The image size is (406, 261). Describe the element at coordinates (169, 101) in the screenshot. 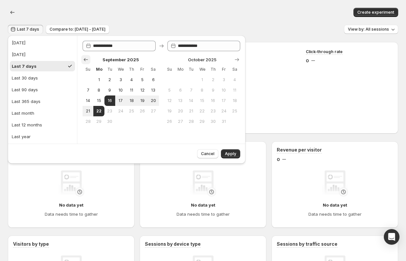

I see `button: Sunday October 12 2025` at that location.